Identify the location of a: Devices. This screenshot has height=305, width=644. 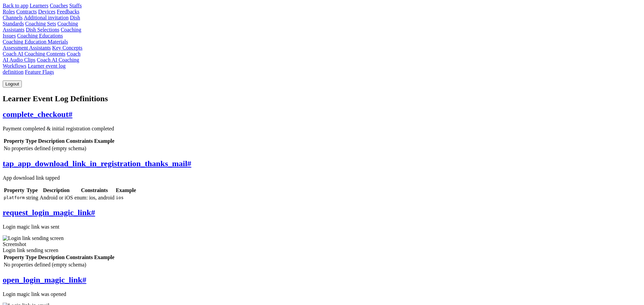
(47, 12).